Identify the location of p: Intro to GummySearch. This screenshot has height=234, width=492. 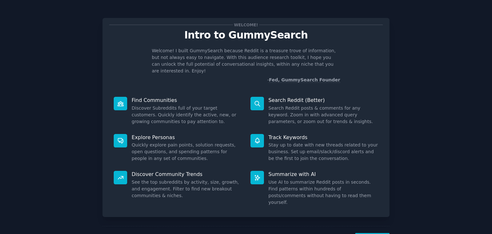
(246, 35).